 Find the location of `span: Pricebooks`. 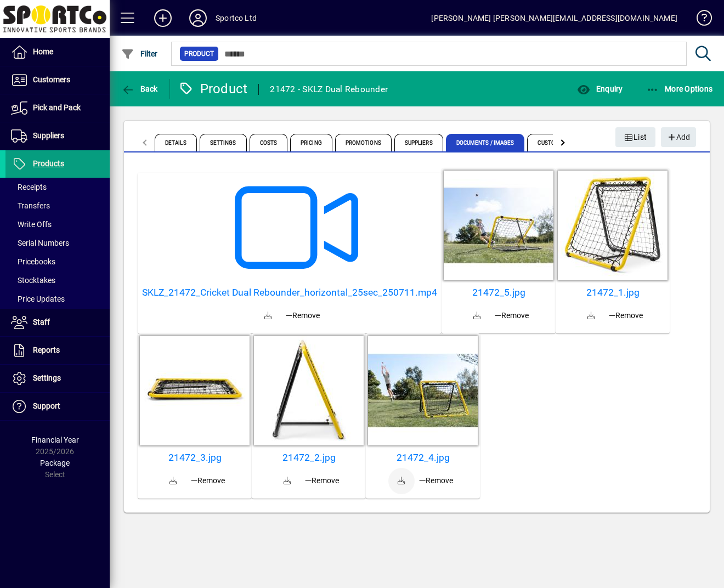

span: Pricebooks is located at coordinates (33, 262).